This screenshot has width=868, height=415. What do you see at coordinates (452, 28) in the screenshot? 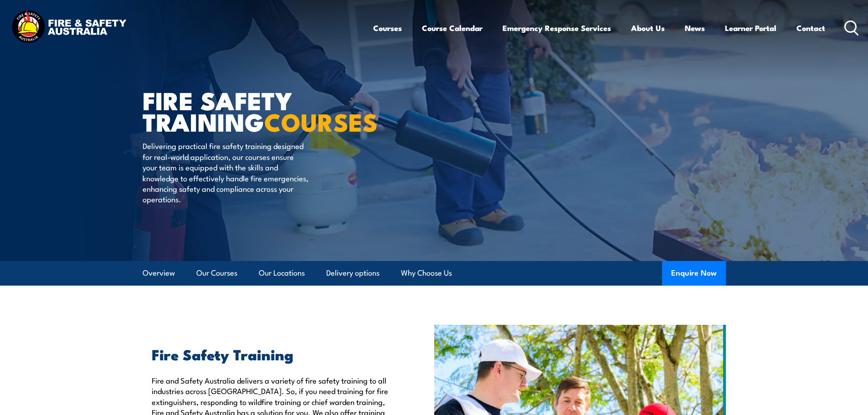
I see `a: Course Calendar` at bounding box center [452, 28].